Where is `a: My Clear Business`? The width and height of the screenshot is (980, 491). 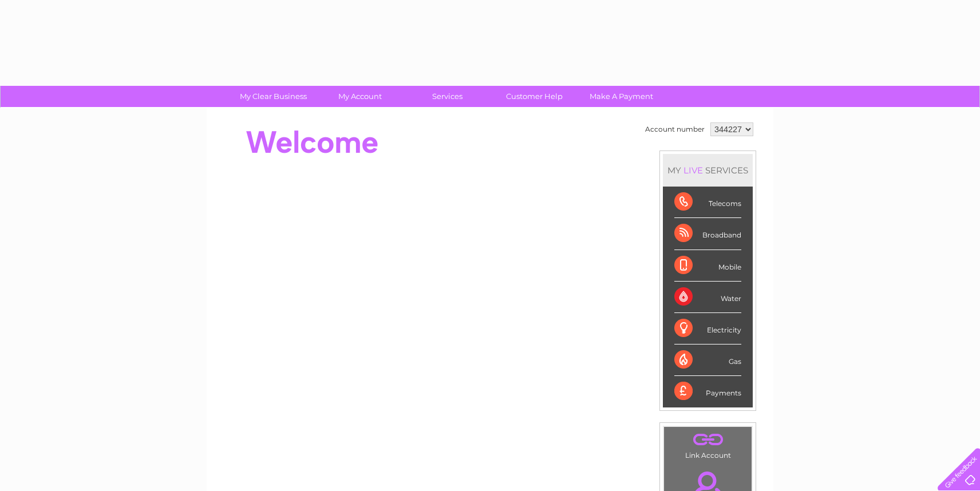 a: My Clear Business is located at coordinates (273, 96).